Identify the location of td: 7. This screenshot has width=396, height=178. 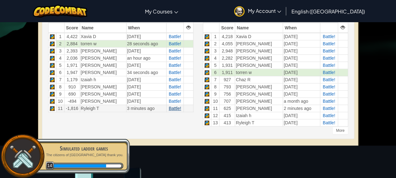
(215, 80).